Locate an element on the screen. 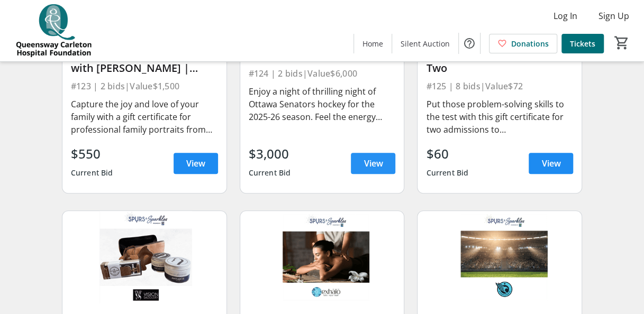 This screenshot has height=314, width=644. div: $3,000 is located at coordinates (270, 154).